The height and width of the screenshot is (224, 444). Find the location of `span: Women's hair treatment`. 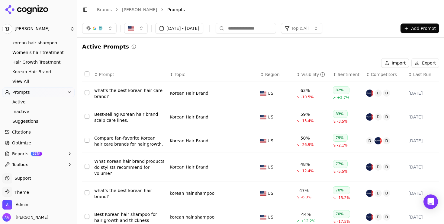

span: Women's hair treatment is located at coordinates (39, 53).